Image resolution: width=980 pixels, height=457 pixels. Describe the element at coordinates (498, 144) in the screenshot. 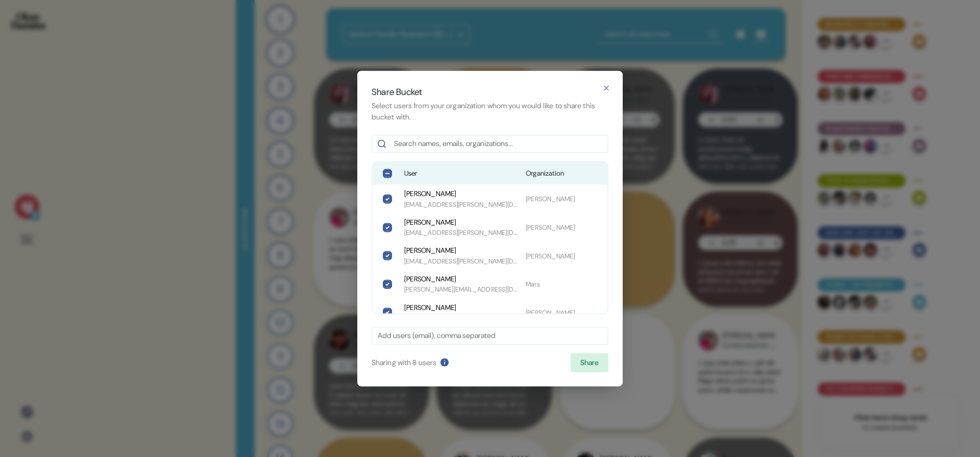

I see `input: Search names, emails, organizations...` at that location.